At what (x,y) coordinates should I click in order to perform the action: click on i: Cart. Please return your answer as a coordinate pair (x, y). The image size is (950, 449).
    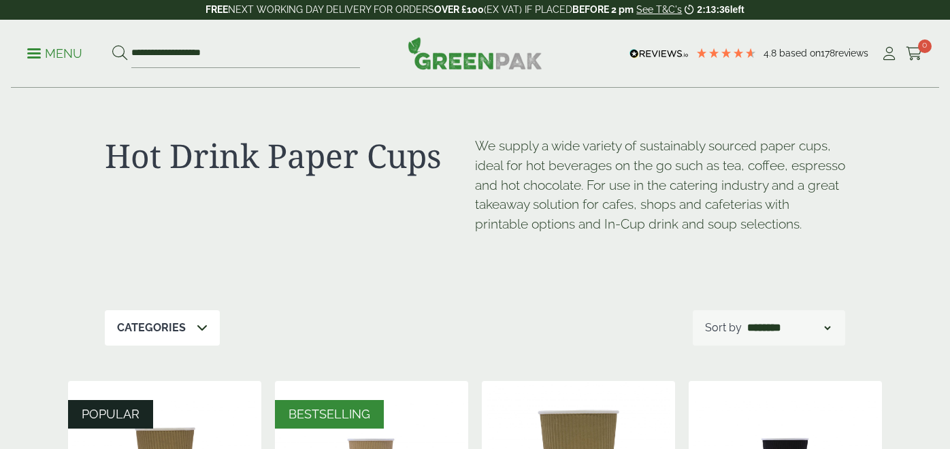
    Looking at the image, I should click on (914, 54).